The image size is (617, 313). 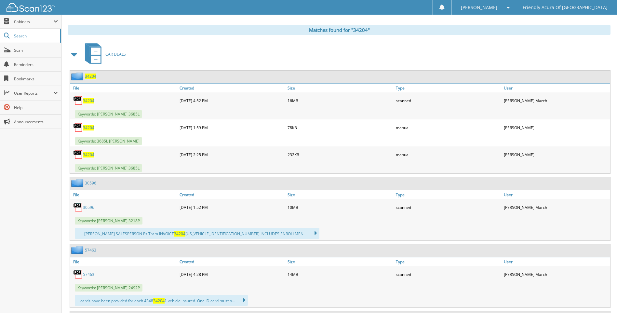 What do you see at coordinates (340, 154) in the screenshot?
I see `div: 232KB` at bounding box center [340, 154].